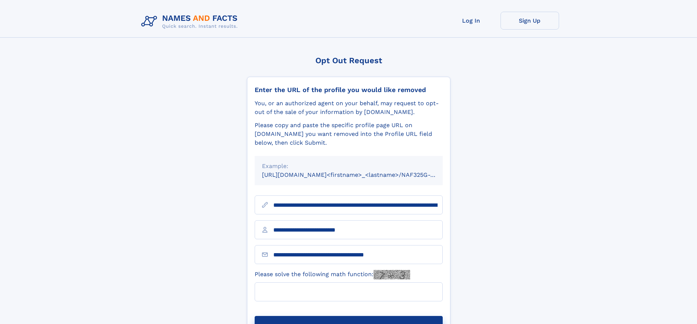 This screenshot has width=697, height=324. I want to click on div: Enter the URL of the profile you would like removed, so click(348, 90).